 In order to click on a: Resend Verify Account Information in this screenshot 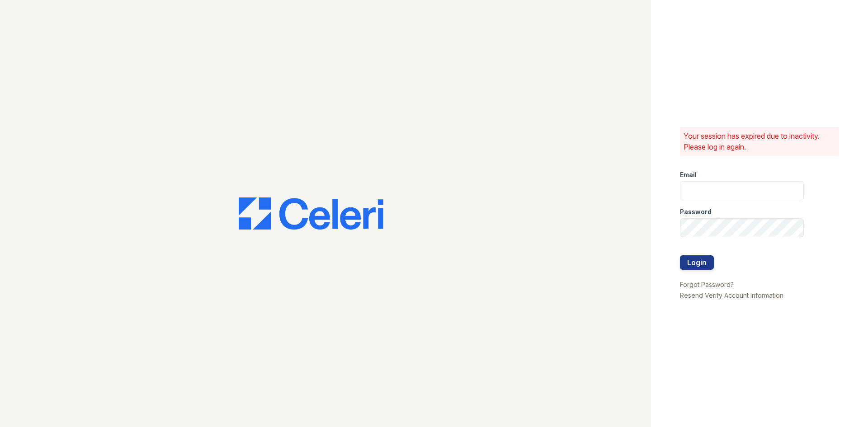, I will do `click(732, 295)`.